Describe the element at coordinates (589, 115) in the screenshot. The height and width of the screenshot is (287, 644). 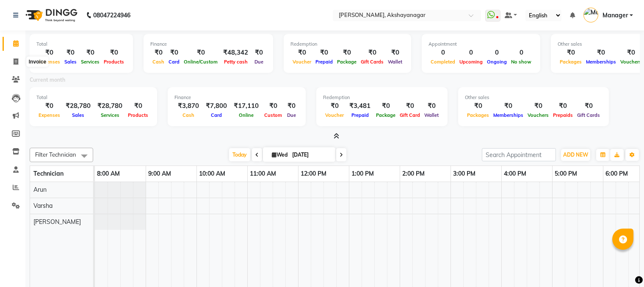
I see `span: Gift Cards` at that location.